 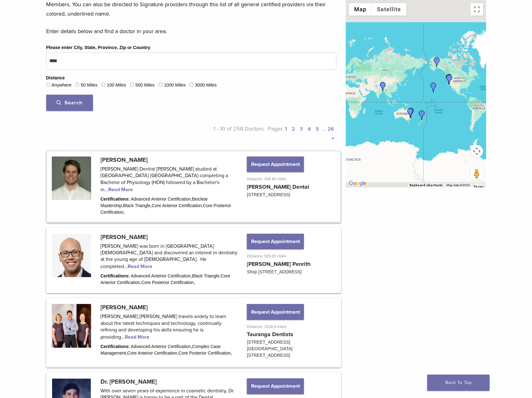 What do you see at coordinates (293, 129) in the screenshot?
I see `a: 2` at bounding box center [293, 129].